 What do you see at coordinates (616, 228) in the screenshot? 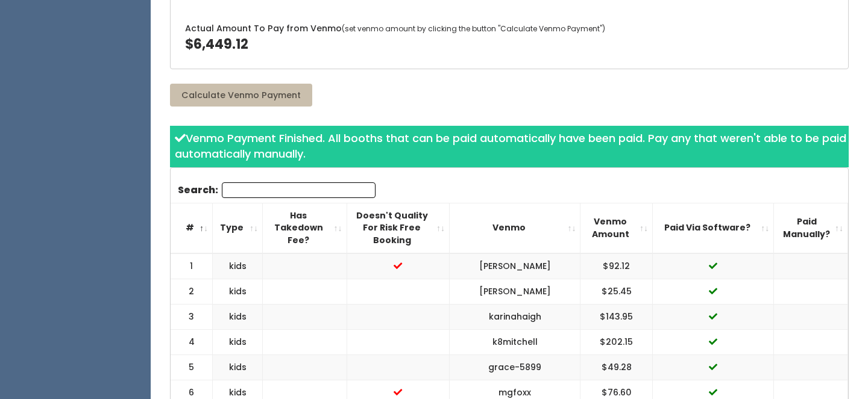
I see `th: Venmo Amount: activate to sort column ascending` at bounding box center [616, 228].